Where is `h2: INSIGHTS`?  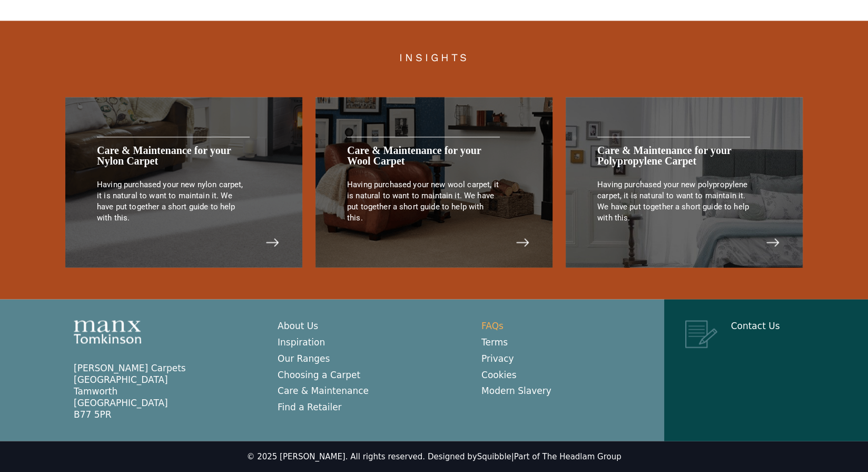 h2: INSIGHTS is located at coordinates (434, 57).